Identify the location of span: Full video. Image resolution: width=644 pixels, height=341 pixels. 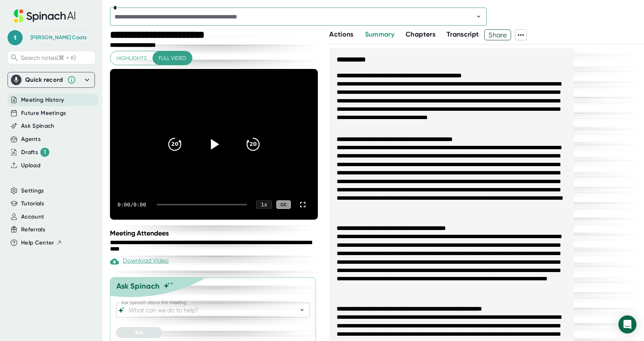
(172, 58).